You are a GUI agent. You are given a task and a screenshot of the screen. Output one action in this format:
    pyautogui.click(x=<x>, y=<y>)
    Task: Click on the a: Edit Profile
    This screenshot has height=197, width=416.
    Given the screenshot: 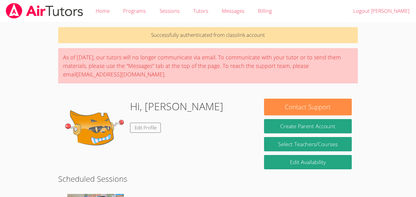 What is the action you would take?
    pyautogui.click(x=146, y=128)
    